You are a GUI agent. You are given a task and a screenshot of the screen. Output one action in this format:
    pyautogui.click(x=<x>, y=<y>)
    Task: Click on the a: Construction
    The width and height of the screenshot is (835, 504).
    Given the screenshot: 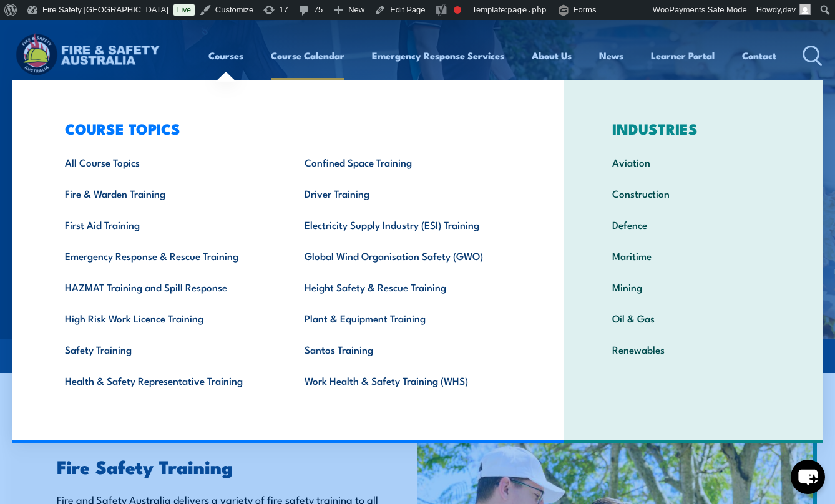 What is the action you would take?
    pyautogui.click(x=694, y=193)
    